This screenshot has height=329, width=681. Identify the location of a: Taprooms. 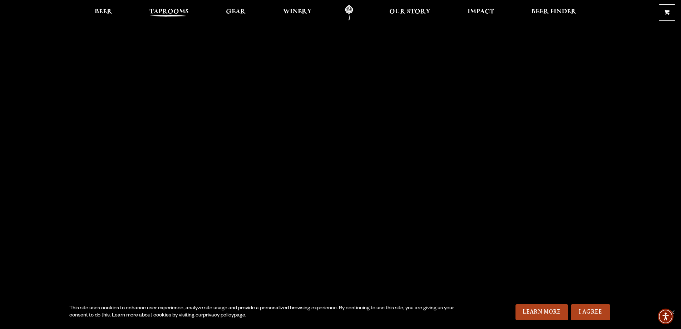
(169, 13).